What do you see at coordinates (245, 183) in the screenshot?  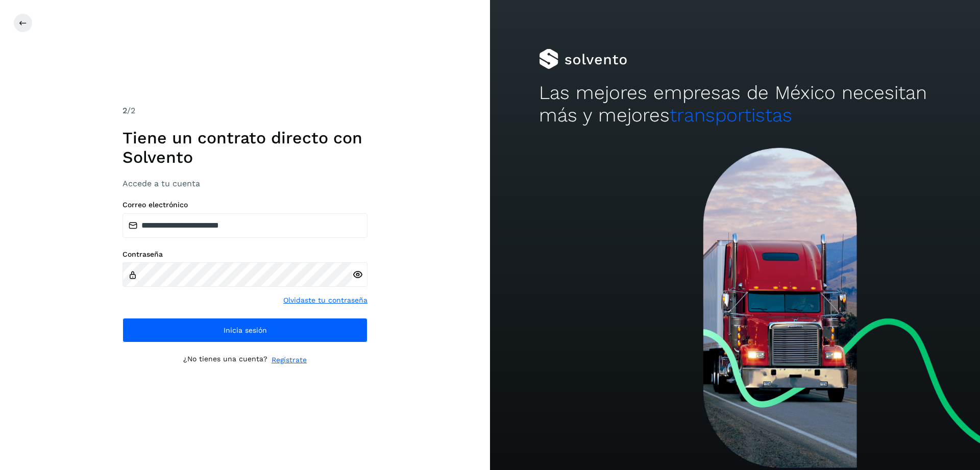 I see `h3: Accede a tu cuenta` at bounding box center [245, 183].